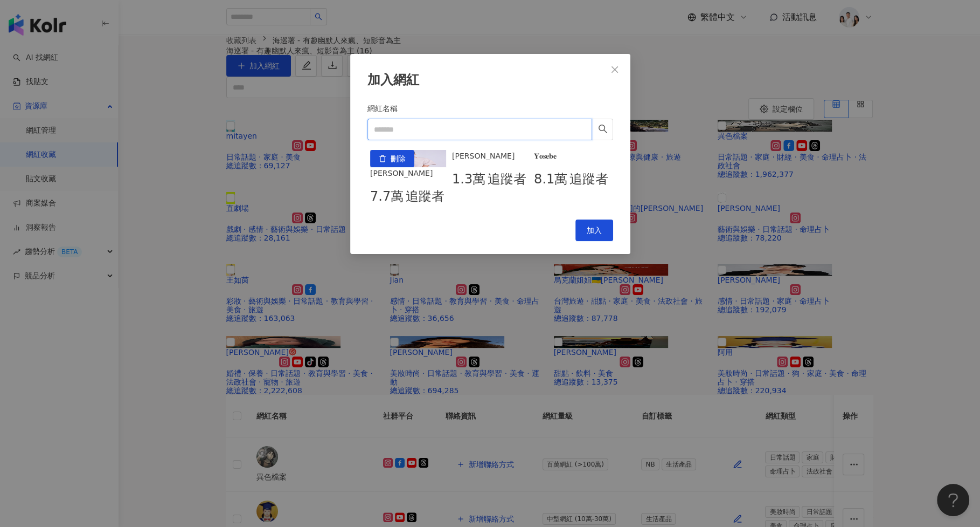 The height and width of the screenshot is (527, 980). Describe the element at coordinates (480, 130) in the screenshot. I see `input: 網紅名稱` at that location.